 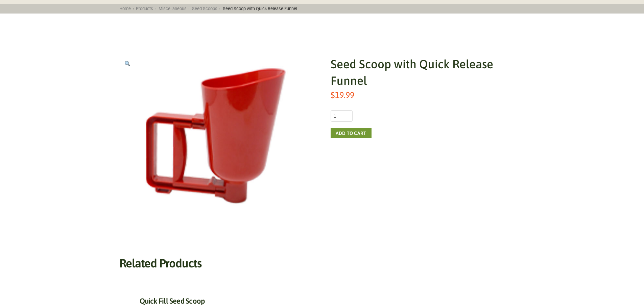 I want to click on a: Products, so click(x=145, y=8).